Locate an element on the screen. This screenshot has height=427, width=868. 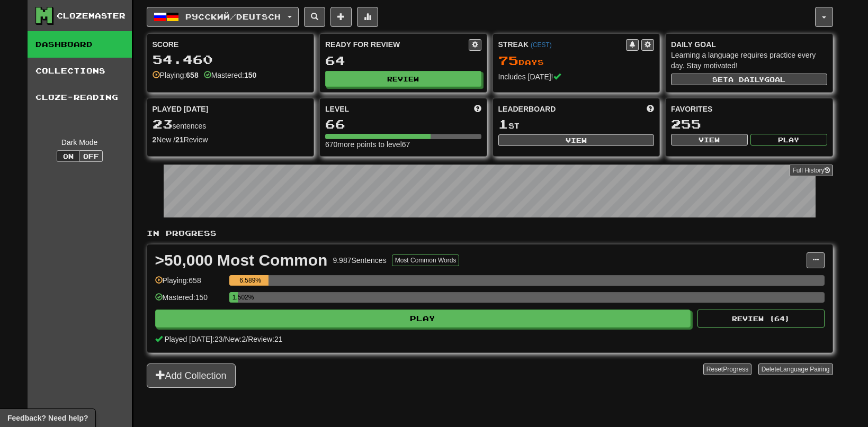
span: This week in points, UTC is located at coordinates (650, 109).